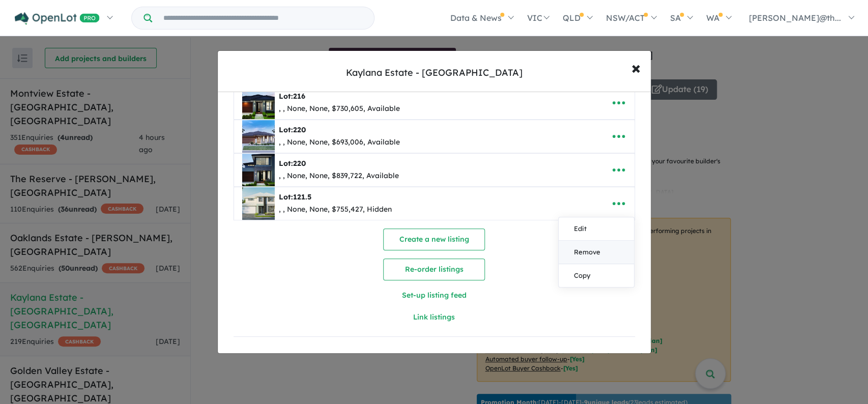 This screenshot has width=868, height=404. I want to click on button: Re-order listings, so click(434, 269).